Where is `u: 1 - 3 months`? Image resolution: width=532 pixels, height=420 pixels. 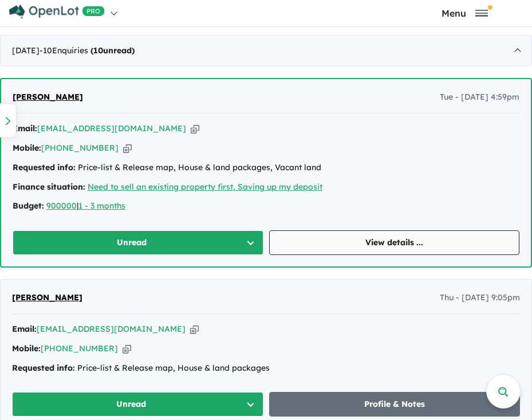 u: 1 - 3 months is located at coordinates (102, 206).